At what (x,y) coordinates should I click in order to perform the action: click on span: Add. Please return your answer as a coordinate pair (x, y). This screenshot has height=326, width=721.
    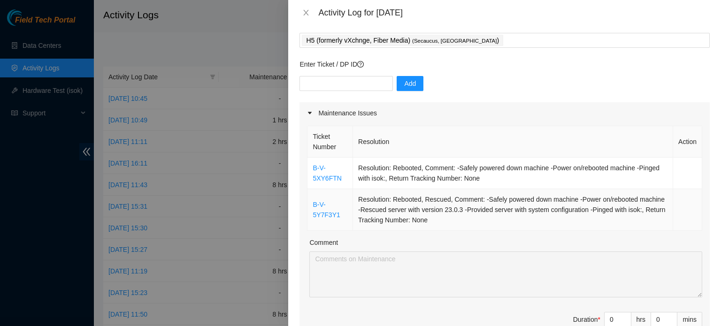
    Looking at the image, I should click on (410, 84).